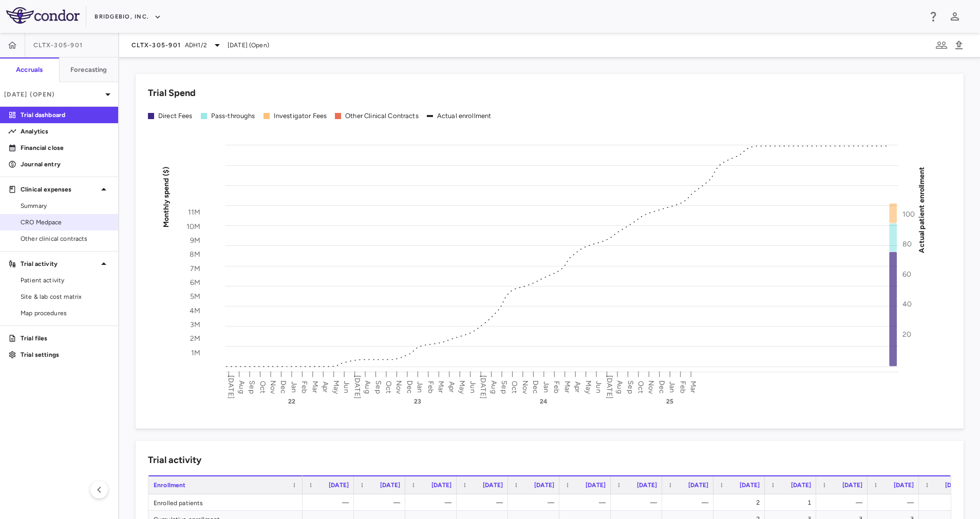  I want to click on text: 25, so click(670, 402).